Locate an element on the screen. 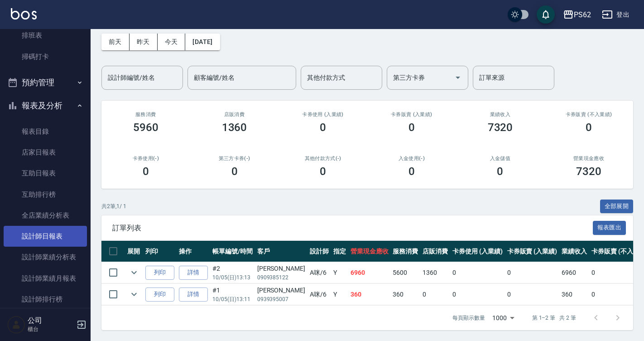  a: 互助排行榜 is located at coordinates (45, 194).